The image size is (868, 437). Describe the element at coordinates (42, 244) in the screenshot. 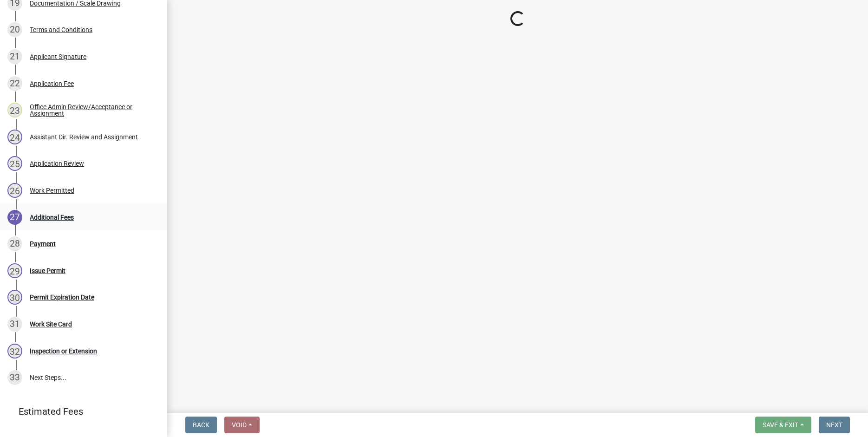

I see `div: Payment` at that location.